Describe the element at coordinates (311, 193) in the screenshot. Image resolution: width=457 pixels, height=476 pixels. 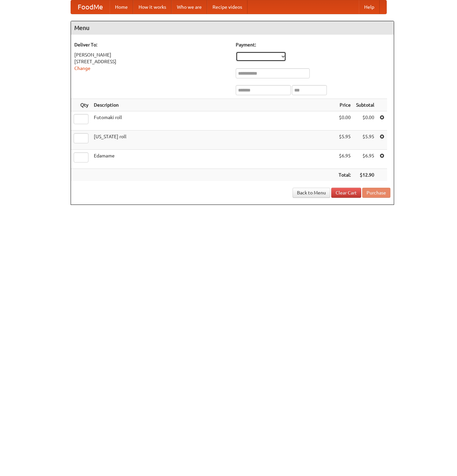
I see `a: Back to Menu` at that location.